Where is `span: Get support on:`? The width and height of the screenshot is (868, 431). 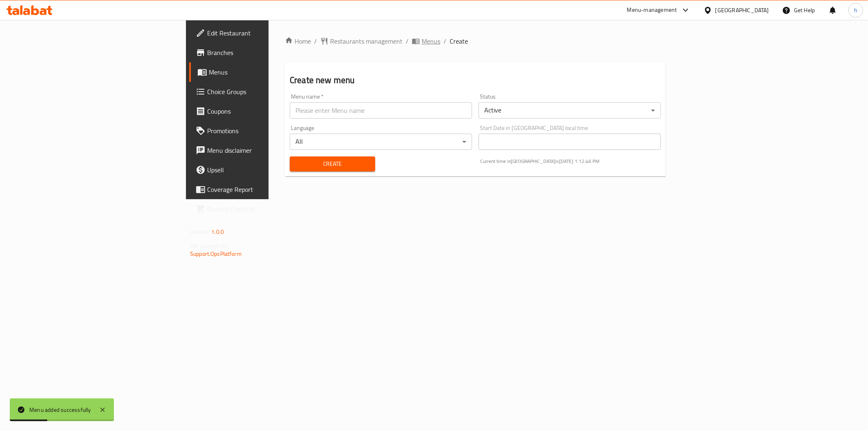
span: Get support on: is located at coordinates (209, 245).